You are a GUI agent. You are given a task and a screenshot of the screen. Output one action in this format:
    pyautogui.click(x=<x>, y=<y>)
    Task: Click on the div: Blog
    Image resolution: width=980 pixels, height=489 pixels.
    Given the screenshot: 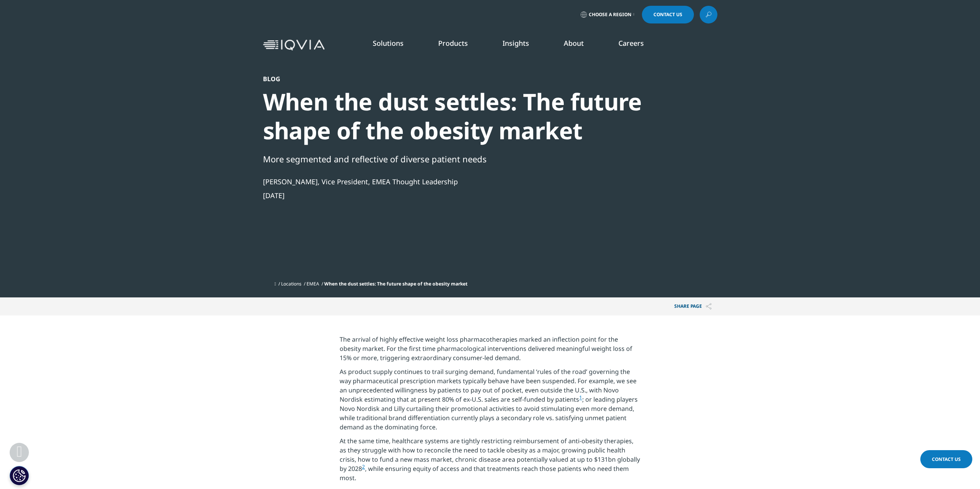 What is the action you would take?
    pyautogui.click(x=469, y=79)
    